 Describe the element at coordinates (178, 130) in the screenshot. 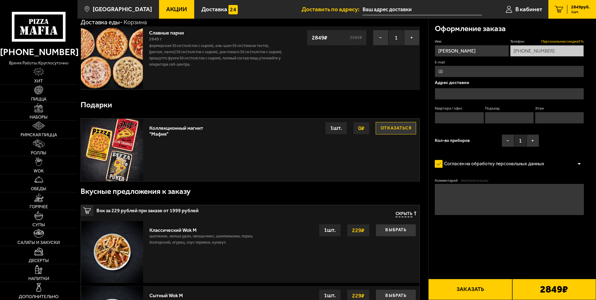

I see `div: Коллекционный магнит "Мафия"` at that location.